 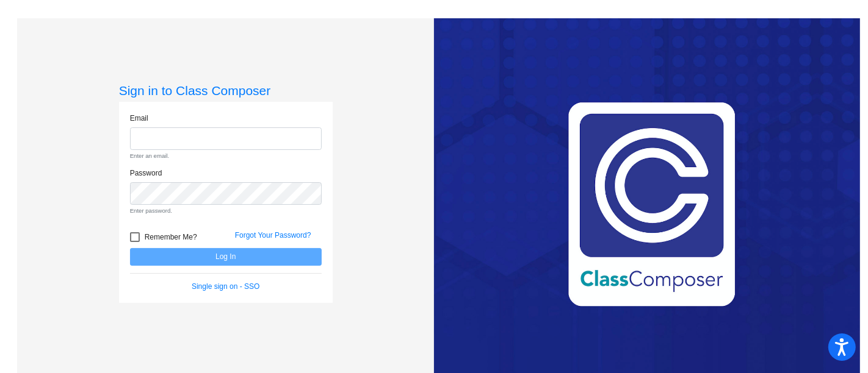 I want to click on label: Password, so click(x=145, y=173).